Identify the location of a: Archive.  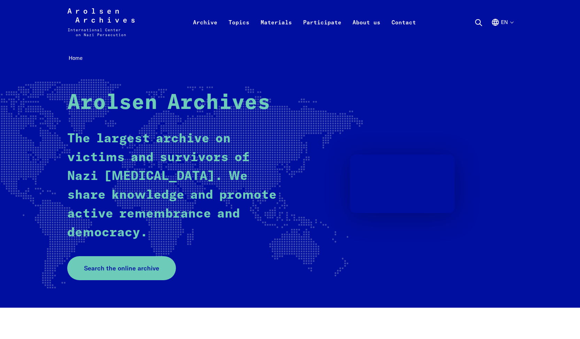
(205, 31).